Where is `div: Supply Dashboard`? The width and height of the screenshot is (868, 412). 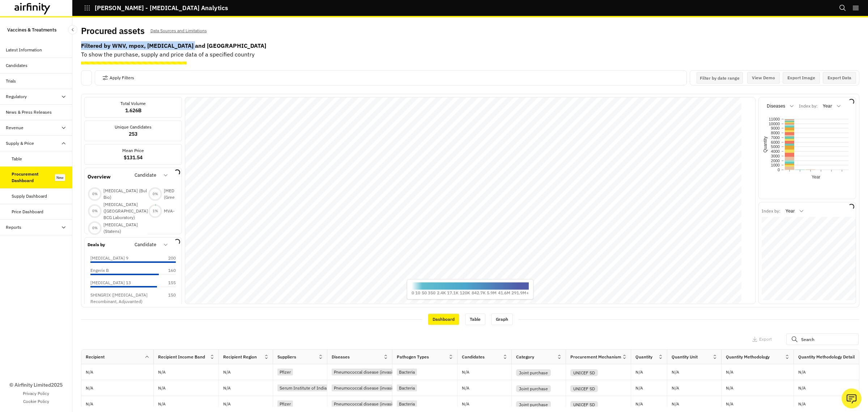
div: Supply Dashboard is located at coordinates (30, 196).